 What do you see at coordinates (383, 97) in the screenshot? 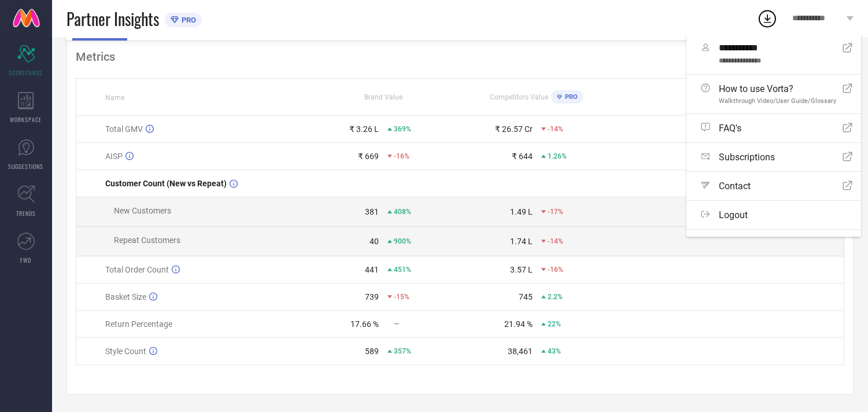
I see `span: Brand Value` at bounding box center [383, 97].